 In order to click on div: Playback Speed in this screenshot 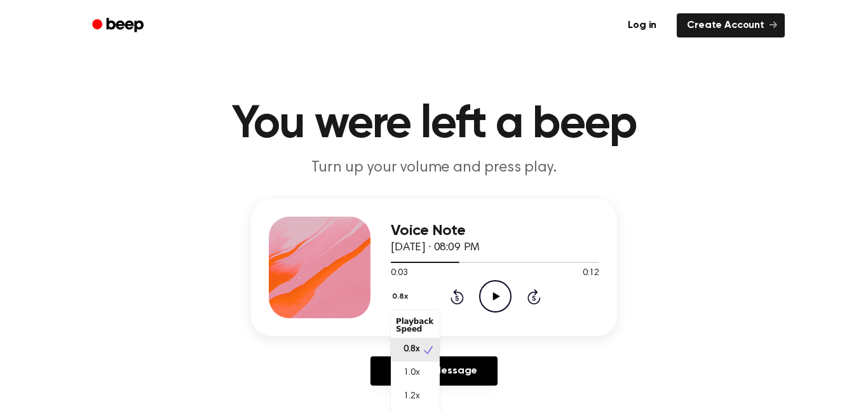, I will do `click(415, 326)`.